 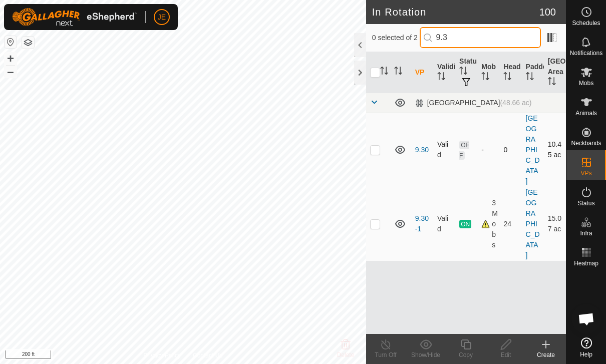 What do you see at coordinates (207, 355) in the screenshot?
I see `a: Contact Us` at bounding box center [207, 355].